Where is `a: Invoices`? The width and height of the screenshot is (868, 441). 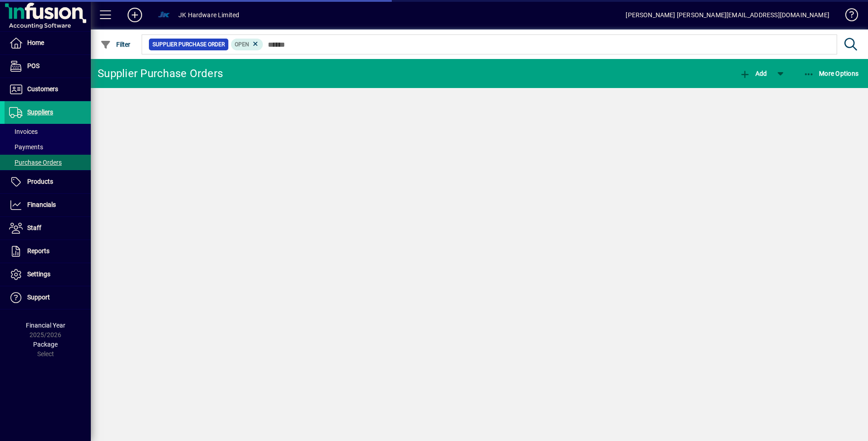 a: Invoices is located at coordinates (48, 132).